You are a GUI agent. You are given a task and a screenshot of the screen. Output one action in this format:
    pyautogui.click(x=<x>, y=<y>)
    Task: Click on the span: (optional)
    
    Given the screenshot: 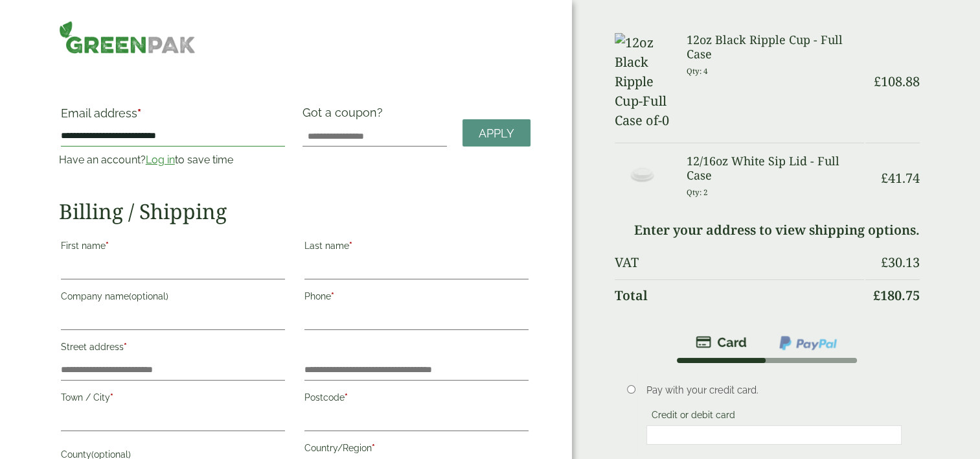 What is the action you would take?
    pyautogui.click(x=148, y=296)
    